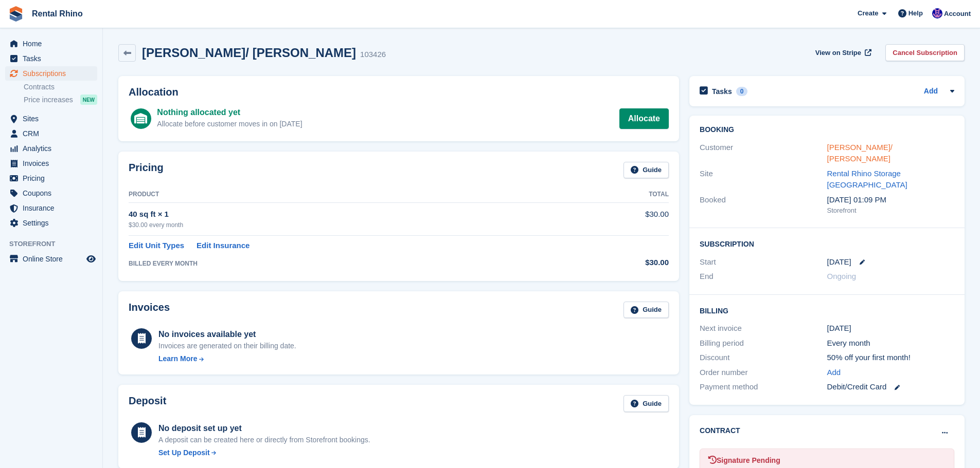 This screenshot has height=468, width=980. I want to click on a: Cancel Subscription, so click(925, 53).